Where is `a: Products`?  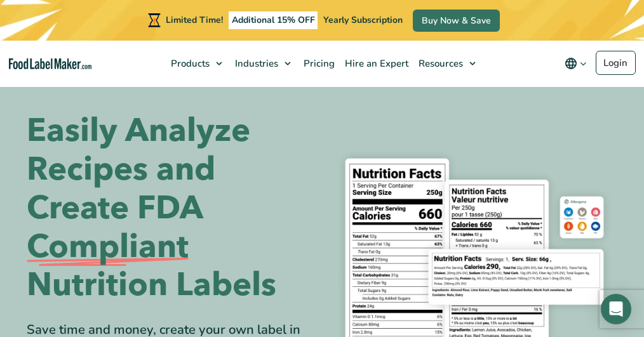 a: Products is located at coordinates (196, 64).